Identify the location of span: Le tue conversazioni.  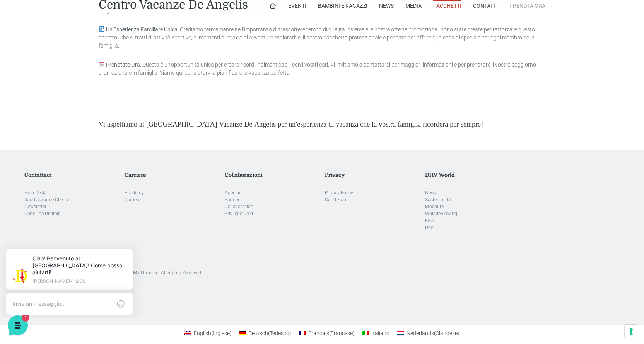
(39, 65).